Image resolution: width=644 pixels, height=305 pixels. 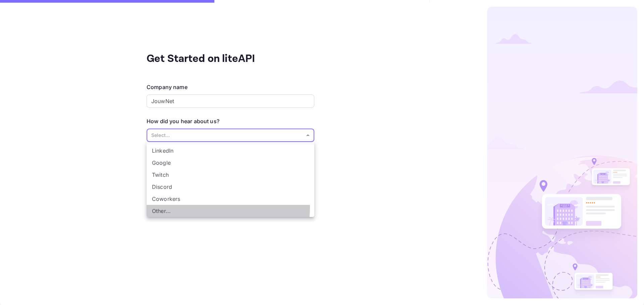 What do you see at coordinates (230, 187) in the screenshot?
I see `li: Discord` at bounding box center [230, 187].